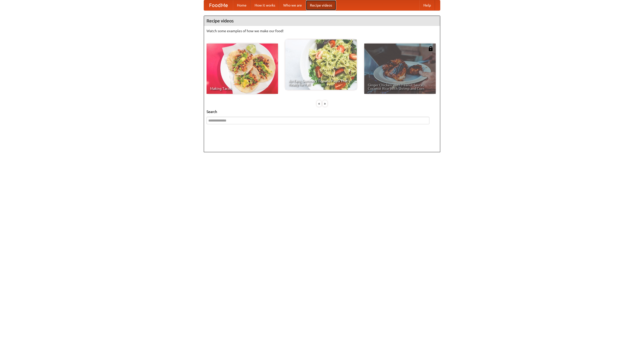  Describe the element at coordinates (265, 6) in the screenshot. I see `a: How it works` at that location.